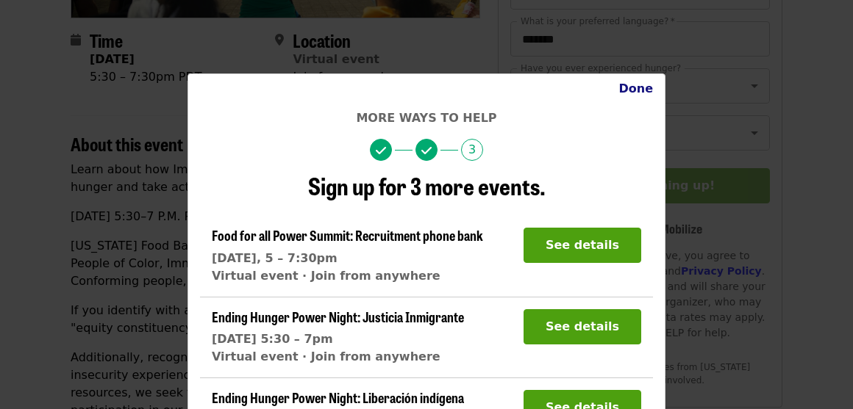 The image size is (853, 409). Describe the element at coordinates (337, 317) in the screenshot. I see `span: Ending Hunger Power Night: Justicia Inmigrante` at that location.